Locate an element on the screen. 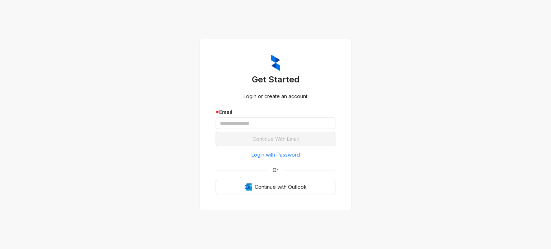 This screenshot has height=249, width=551. span: Login with Password is located at coordinates (275, 155).